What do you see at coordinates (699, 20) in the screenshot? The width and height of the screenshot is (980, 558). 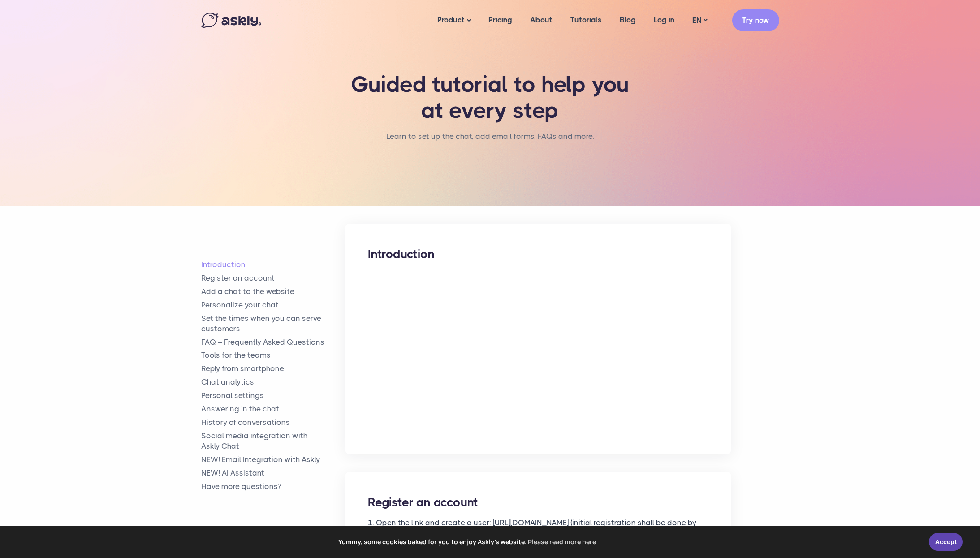 I see `a: EN` at bounding box center [699, 20].